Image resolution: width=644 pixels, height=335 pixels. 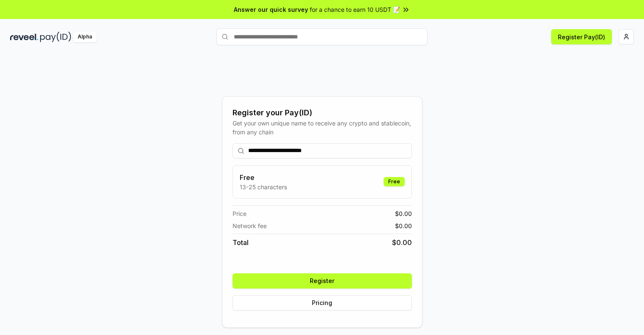 I want to click on img: reveel_dark, so click(x=24, y=37).